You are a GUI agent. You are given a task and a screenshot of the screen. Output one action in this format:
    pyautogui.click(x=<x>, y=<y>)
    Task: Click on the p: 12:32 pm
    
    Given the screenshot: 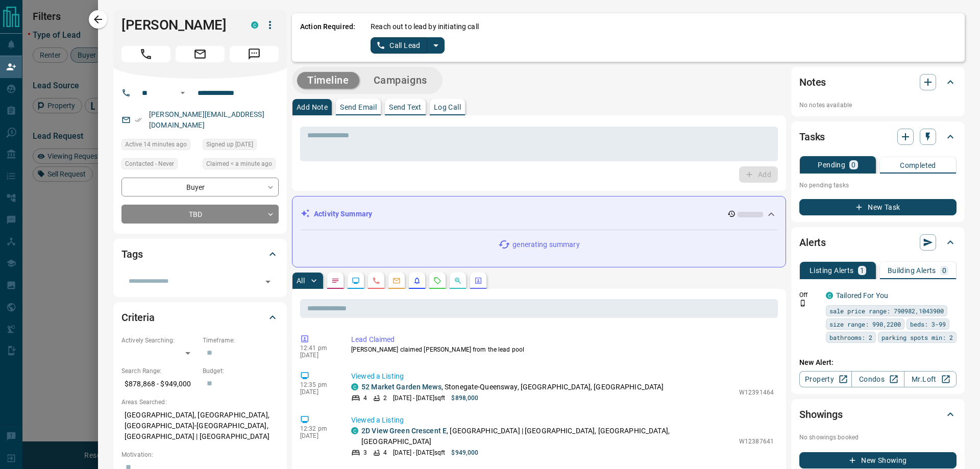 What is the action you would take?
    pyautogui.click(x=318, y=428)
    